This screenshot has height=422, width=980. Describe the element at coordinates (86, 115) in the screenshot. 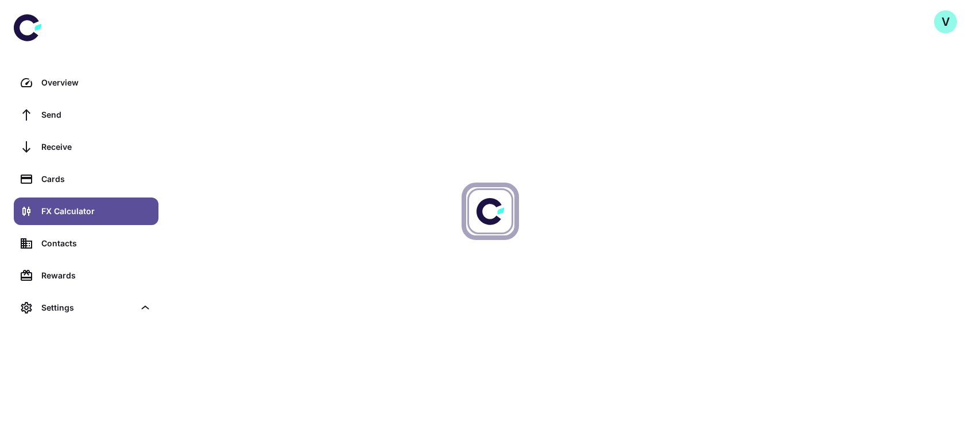

I see `a: Send` at that location.